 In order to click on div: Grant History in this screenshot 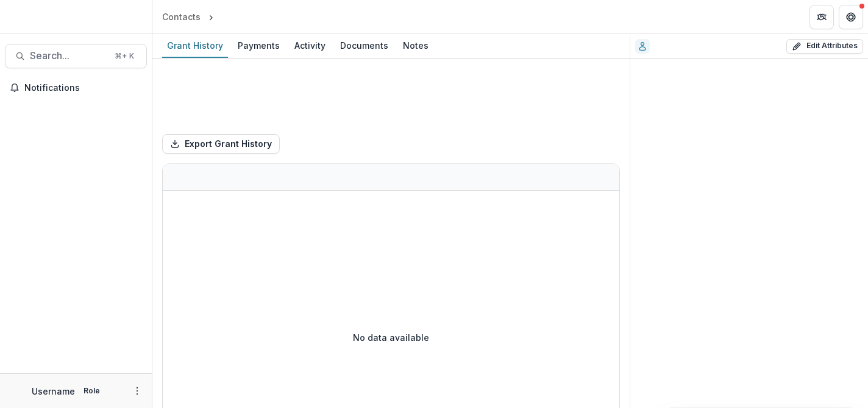, I will do `click(195, 45)`.